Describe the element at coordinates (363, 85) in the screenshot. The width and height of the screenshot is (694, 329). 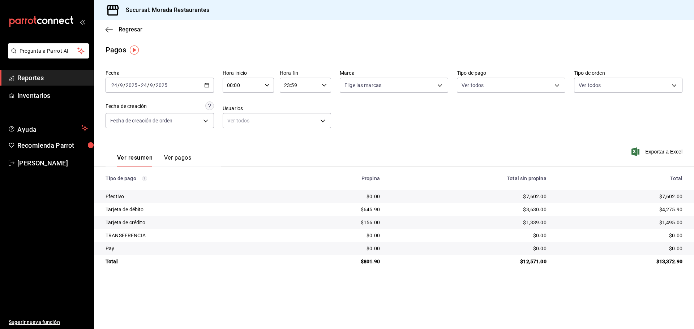
I see `span: Elige las marcas` at that location.